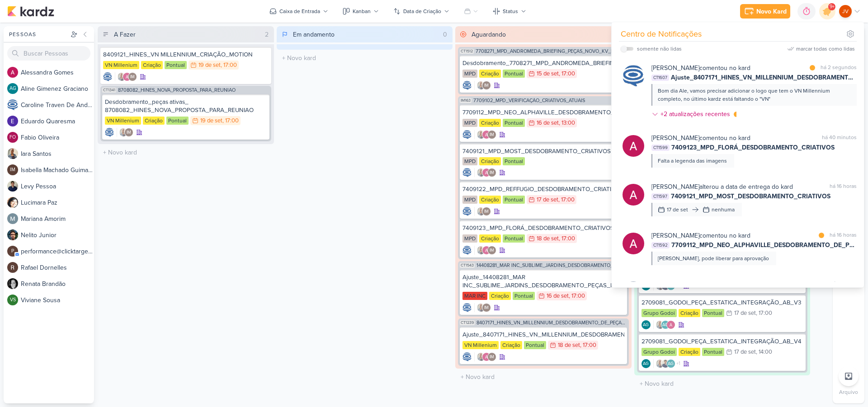 The height and width of the screenshot is (407, 868). Describe the element at coordinates (13, 284) in the screenshot. I see `img: Renata Brandão` at that location.